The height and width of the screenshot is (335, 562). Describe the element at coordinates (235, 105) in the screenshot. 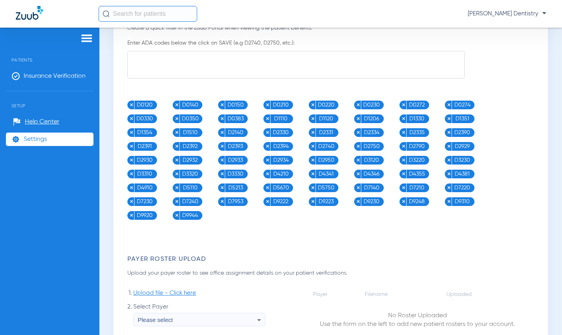

I see `span: D0150` at that location.